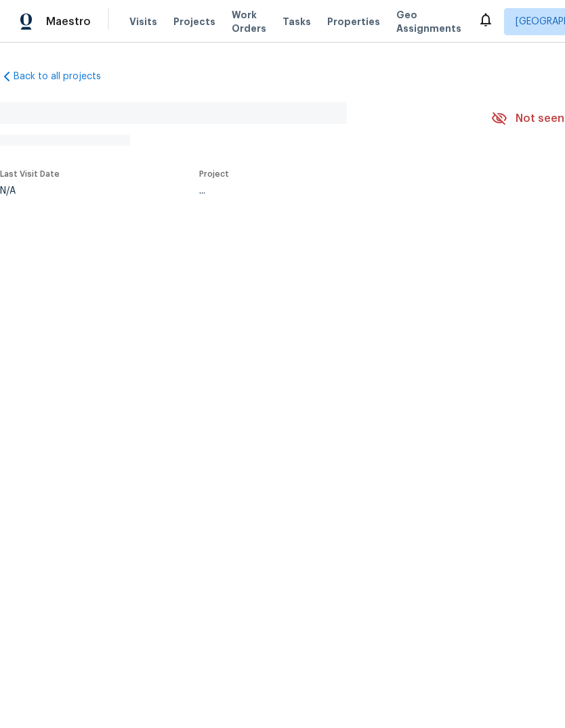 The image size is (565, 728). What do you see at coordinates (297, 21) in the screenshot?
I see `span: Tasks` at bounding box center [297, 21].